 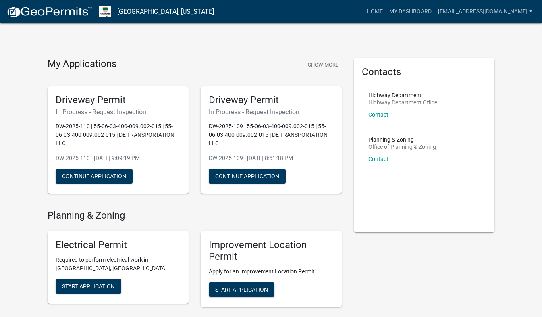 What do you see at coordinates (118, 135) in the screenshot?
I see `p: DW-2025-110 | 55-06-03-400-009.002-015 | 55-06-03-400-009.002-015 | DE TRANSPORTATION LLC` at bounding box center [118, 135].